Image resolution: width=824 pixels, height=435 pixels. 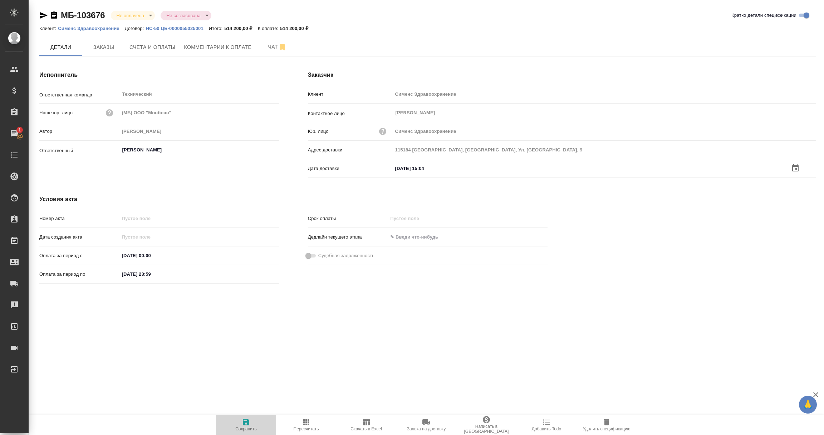 I want to click on h4: Условия акта, so click(x=293, y=199).